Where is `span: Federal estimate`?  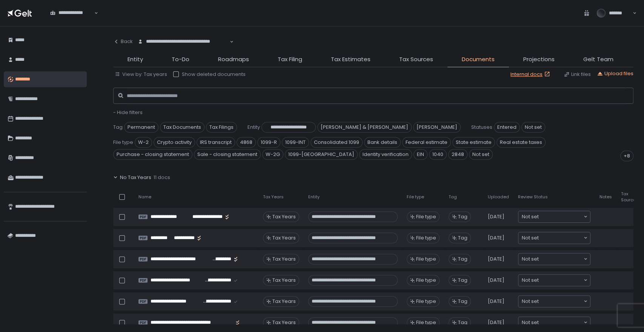
span: Federal estimate is located at coordinates (427, 142).